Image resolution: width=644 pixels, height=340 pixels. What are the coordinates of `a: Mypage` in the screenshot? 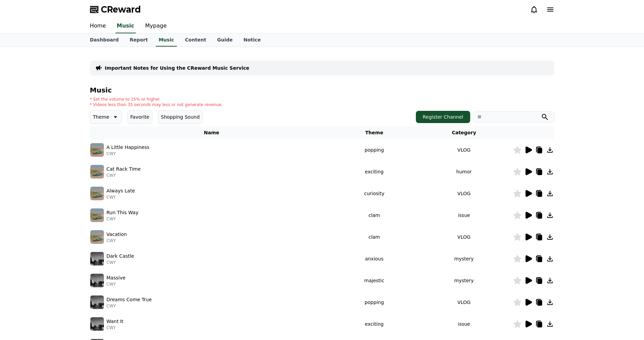 It's located at (156, 26).